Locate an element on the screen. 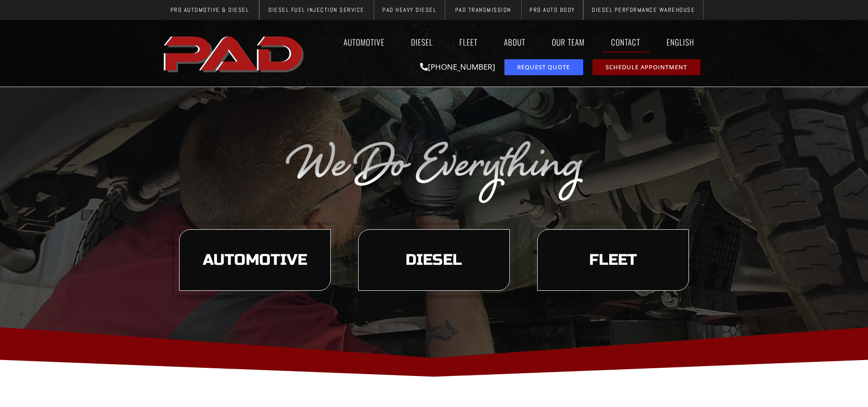 This screenshot has height=407, width=868. a: learn more about our fleet services is located at coordinates (613, 261).